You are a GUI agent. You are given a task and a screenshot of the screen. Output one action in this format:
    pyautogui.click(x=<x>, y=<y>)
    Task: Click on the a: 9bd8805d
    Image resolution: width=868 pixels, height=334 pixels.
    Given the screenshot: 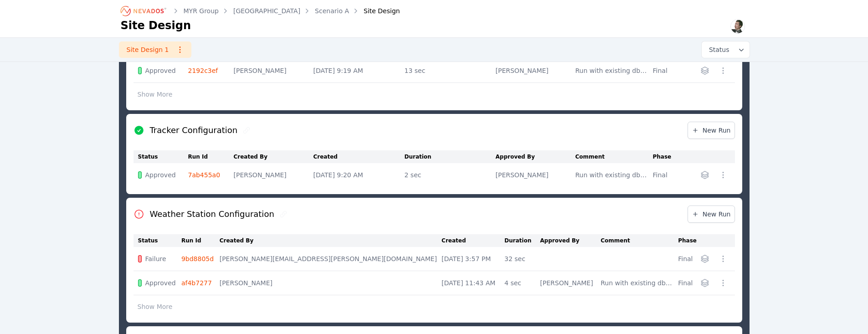 What is the action you would take?
    pyautogui.click(x=197, y=259)
    